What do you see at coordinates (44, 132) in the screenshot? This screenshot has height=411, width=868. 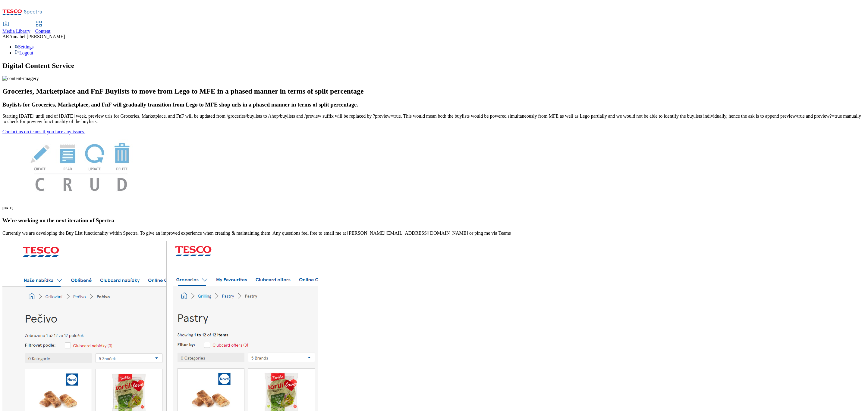 I see `a: Contact us on teams if you face any issues.` at bounding box center [44, 132].